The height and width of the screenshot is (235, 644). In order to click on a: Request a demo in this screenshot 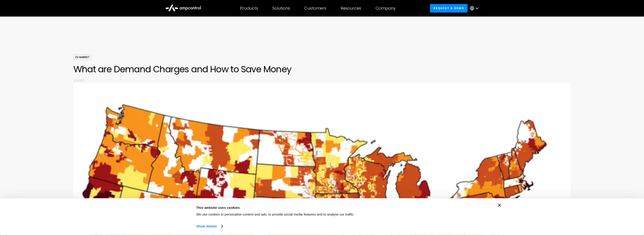, I will do `click(449, 8)`.